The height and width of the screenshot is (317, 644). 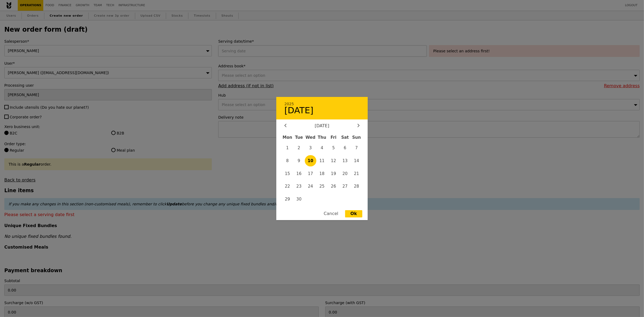 What do you see at coordinates (310, 138) in the screenshot?
I see `div: Wed` at bounding box center [310, 138].